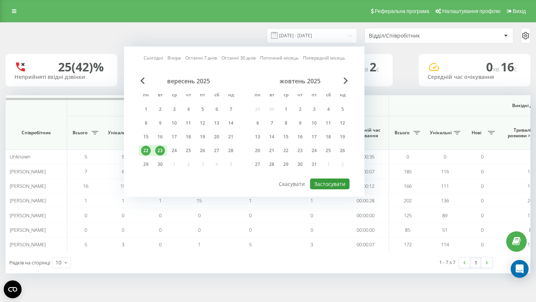  Describe the element at coordinates (328, 137) in the screenshot. I see `div: сб 18 жовт 2025 р.` at that location.